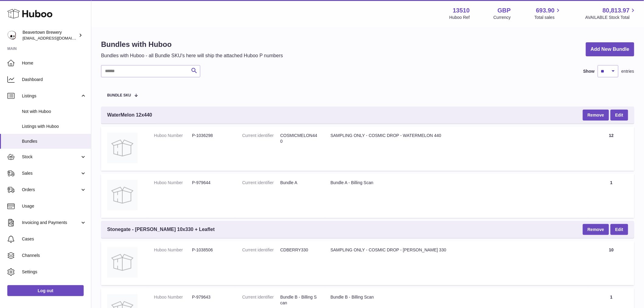 Image resolution: width=644 pixels, height=308 pixels. What do you see at coordinates (457, 182) in the screenshot?
I see `div: Bundle A - Billing Scan` at bounding box center [457, 182].